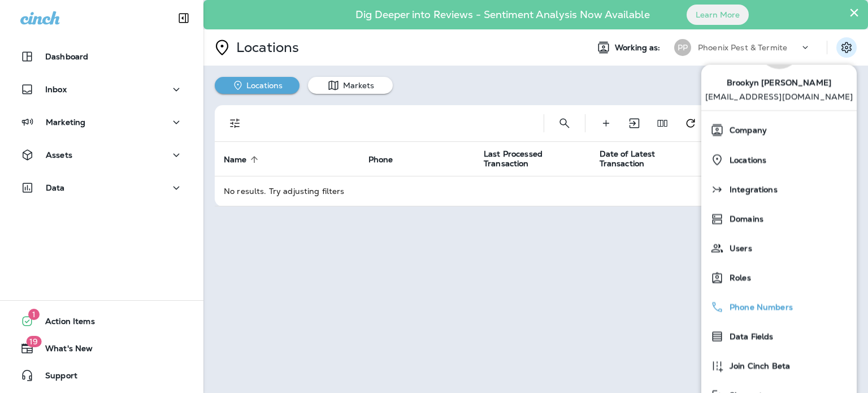 This screenshot has width=868, height=393. What do you see at coordinates (102, 188) in the screenshot?
I see `button: Data` at bounding box center [102, 188].